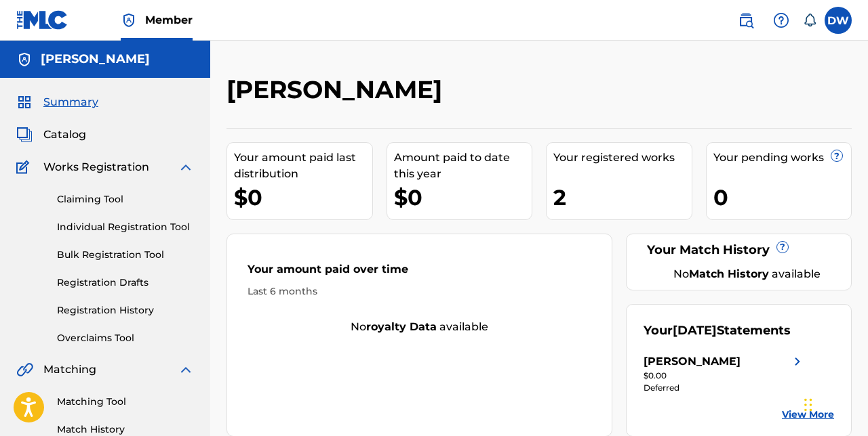  Describe the element at coordinates (126, 227) in the screenshot. I see `a: Individual Registration Tool` at that location.